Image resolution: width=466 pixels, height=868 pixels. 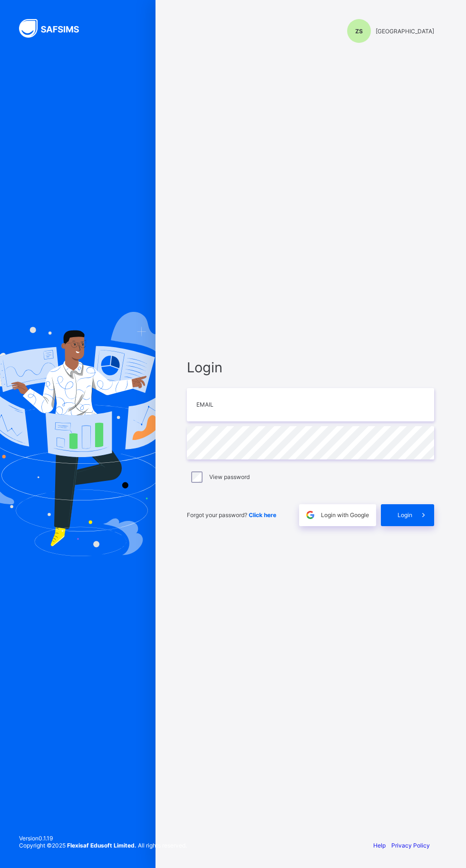 What do you see at coordinates (263, 515) in the screenshot?
I see `a: Click here` at bounding box center [263, 515].